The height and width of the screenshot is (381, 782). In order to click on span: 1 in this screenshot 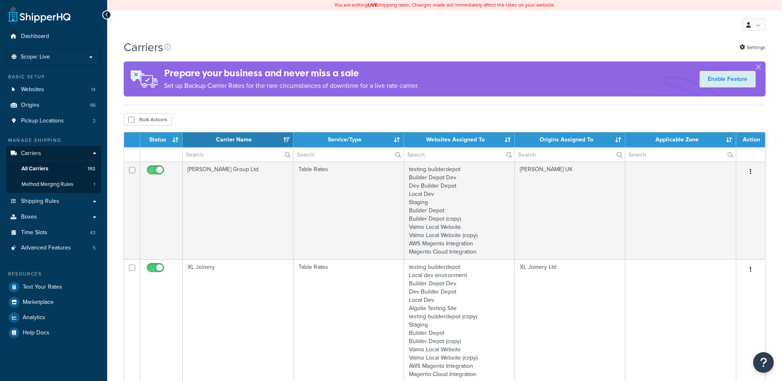, I will do `click(94, 184)`.